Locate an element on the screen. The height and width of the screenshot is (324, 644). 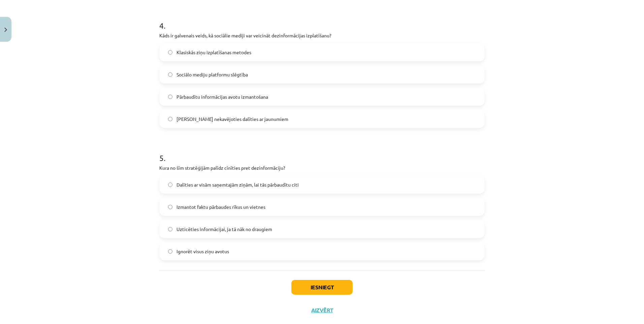
h1: 5 . is located at coordinates (322, 152).